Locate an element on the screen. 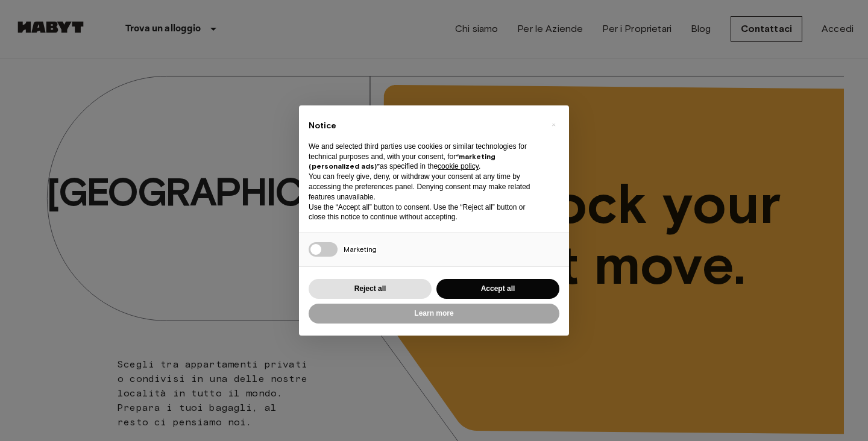 The height and width of the screenshot is (441, 868). a: cookie policy is located at coordinates (458, 167).